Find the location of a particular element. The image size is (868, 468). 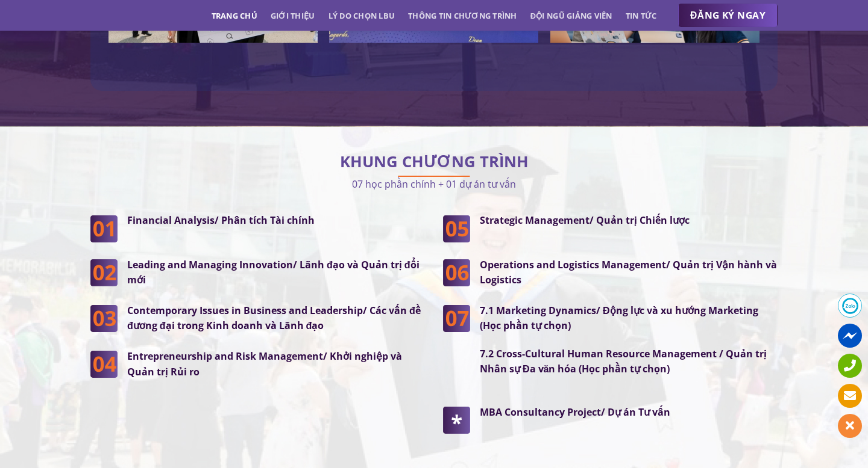

strong: MBA Consultancy Project/ Dự án Tư vấn is located at coordinates (575, 412).